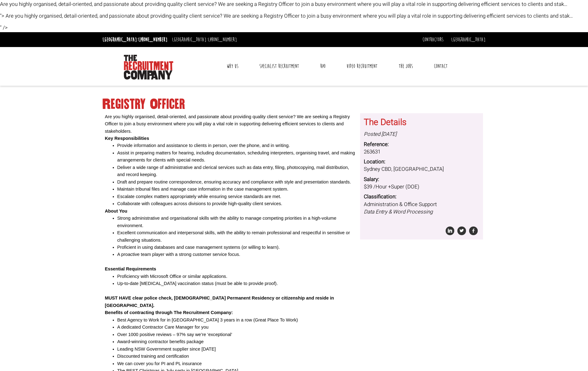 The image size is (588, 371). Describe the element at coordinates (237, 334) in the screenshot. I see `li: Over 1000 positive reviews – 97% say we’re ‘exceptional’` at that location.